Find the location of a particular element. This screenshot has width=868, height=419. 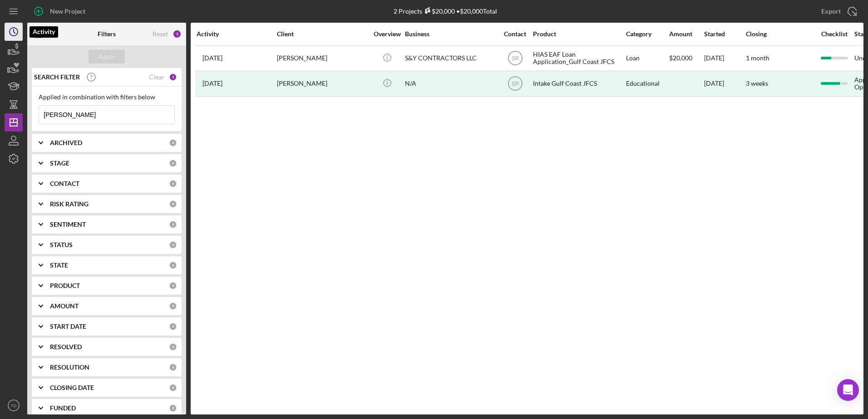

button: New Project is located at coordinates (61, 12).